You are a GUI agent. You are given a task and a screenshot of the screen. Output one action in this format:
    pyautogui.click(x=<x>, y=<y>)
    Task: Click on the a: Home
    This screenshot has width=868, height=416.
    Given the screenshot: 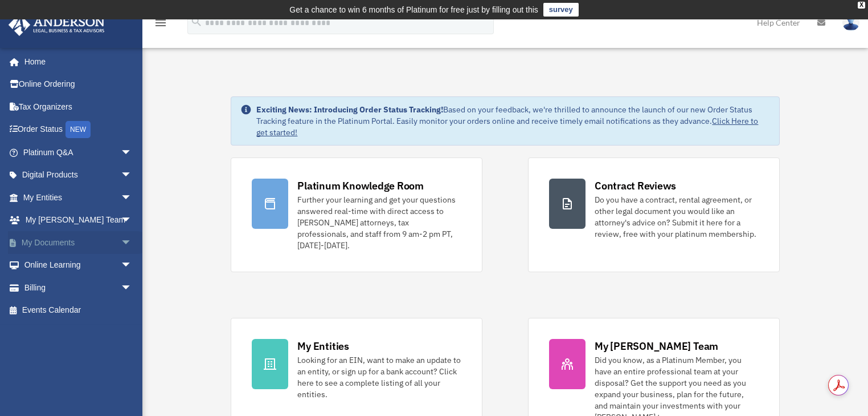 What is the action you would take?
    pyautogui.click(x=76, y=62)
    